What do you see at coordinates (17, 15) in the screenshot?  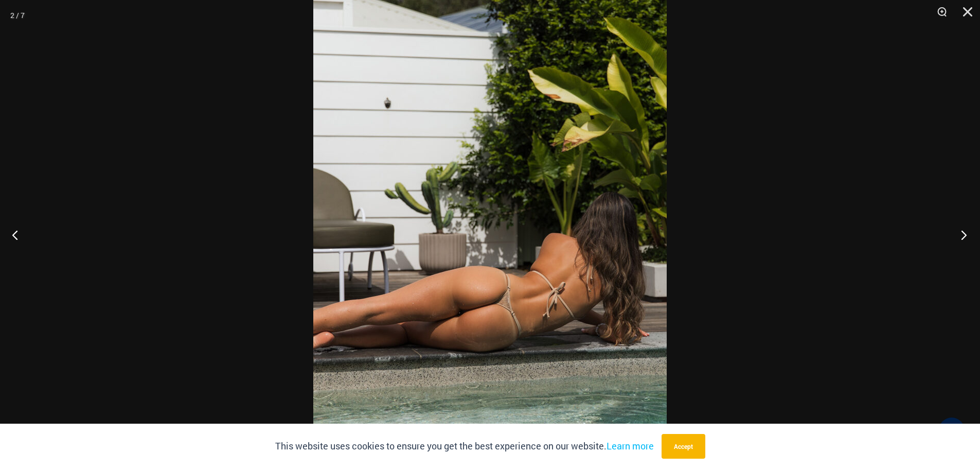 I see `div: 2 / 7` at bounding box center [17, 15].